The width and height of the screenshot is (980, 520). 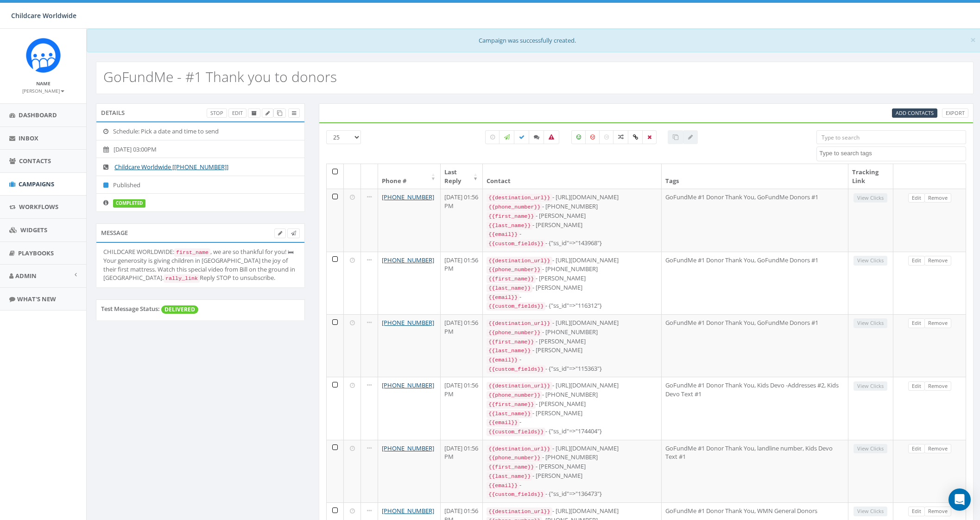 What do you see at coordinates (409, 176) in the screenshot?
I see `th: Phone #: activate to sort column ascending` at bounding box center [409, 176].